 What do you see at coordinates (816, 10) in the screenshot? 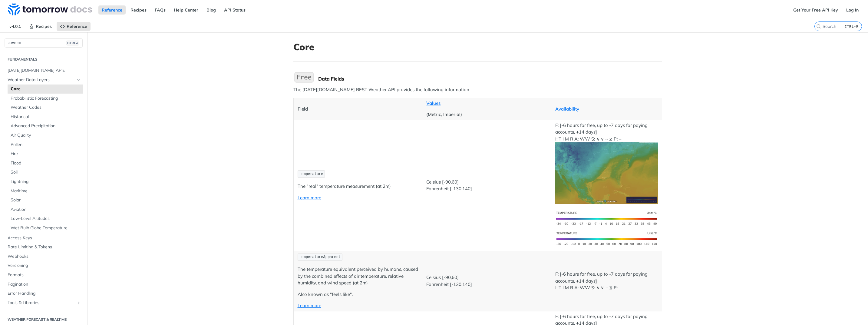
I see `a: Get Your Free API Key` at bounding box center [816, 10].